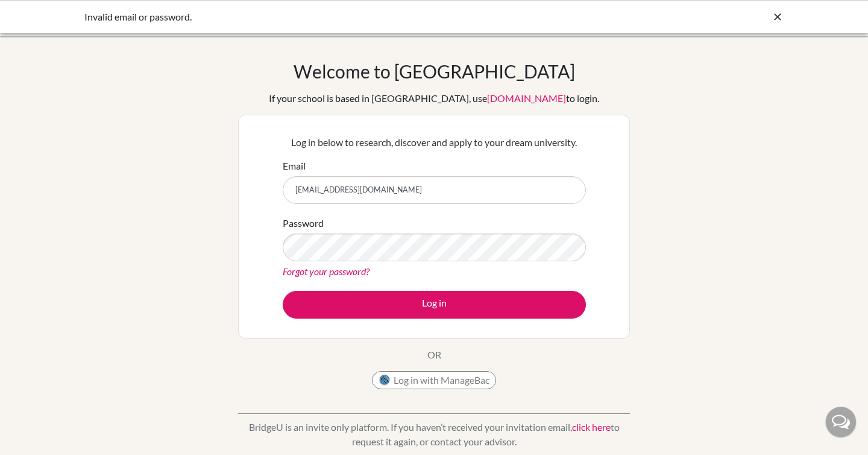 Image resolution: width=868 pixels, height=455 pixels. Describe the element at coordinates (434, 380) in the screenshot. I see `button: Log in with ManageBac` at that location.